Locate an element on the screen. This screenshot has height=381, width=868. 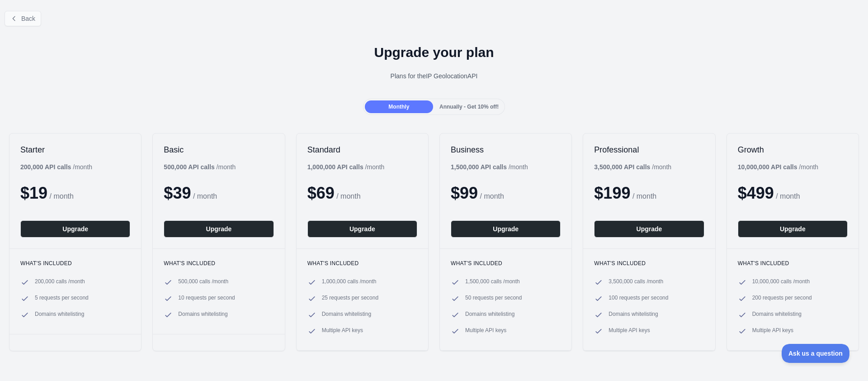
b: 1,500,000 API calls is located at coordinates (479, 167).